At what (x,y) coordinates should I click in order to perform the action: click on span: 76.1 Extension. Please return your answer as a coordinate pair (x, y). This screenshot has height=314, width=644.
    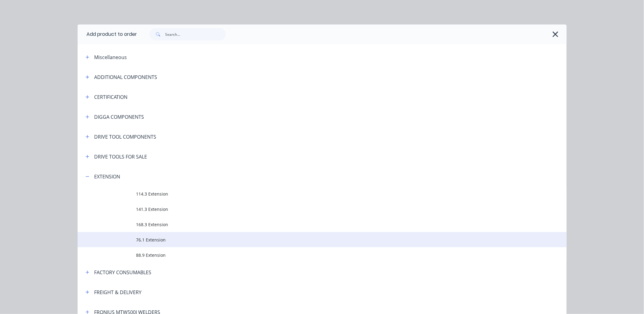
    Looking at the image, I should click on (308, 240).